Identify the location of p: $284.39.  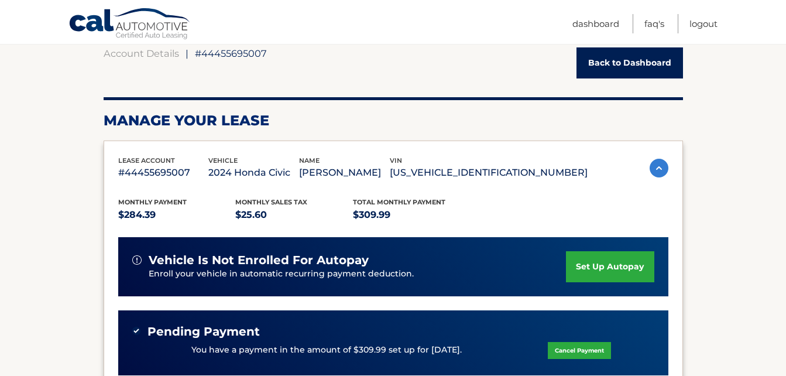
(177, 215).